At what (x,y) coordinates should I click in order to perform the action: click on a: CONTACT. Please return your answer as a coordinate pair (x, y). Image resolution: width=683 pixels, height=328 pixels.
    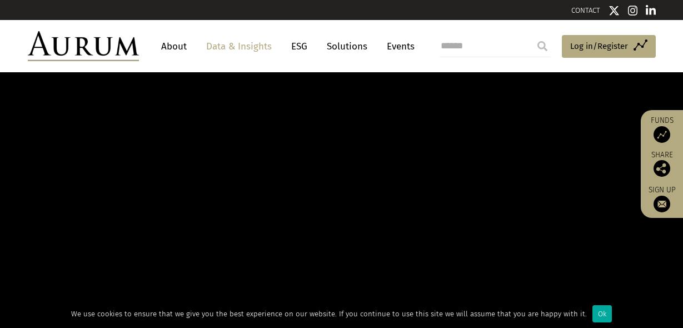
    Looking at the image, I should click on (585, 10).